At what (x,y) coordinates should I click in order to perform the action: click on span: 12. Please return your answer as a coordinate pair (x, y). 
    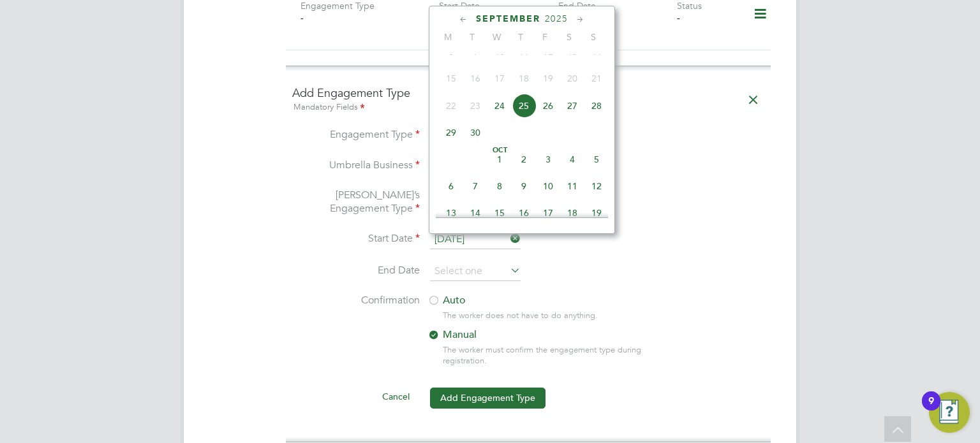
    Looking at the image, I should click on (596, 186).